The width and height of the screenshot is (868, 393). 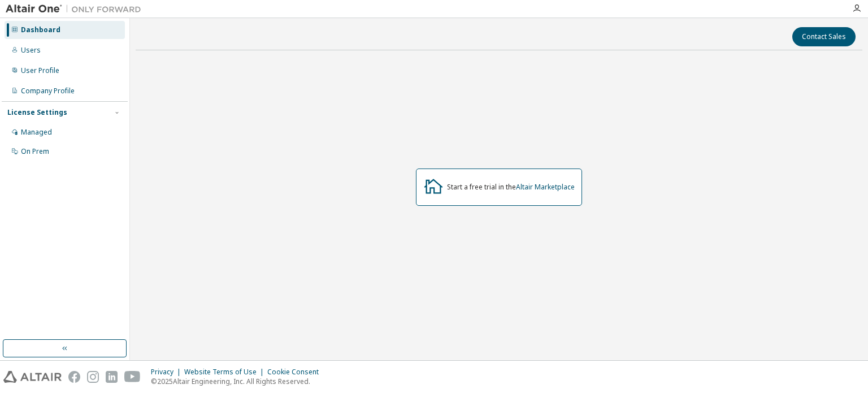 I want to click on img: linkedin.svg, so click(x=111, y=377).